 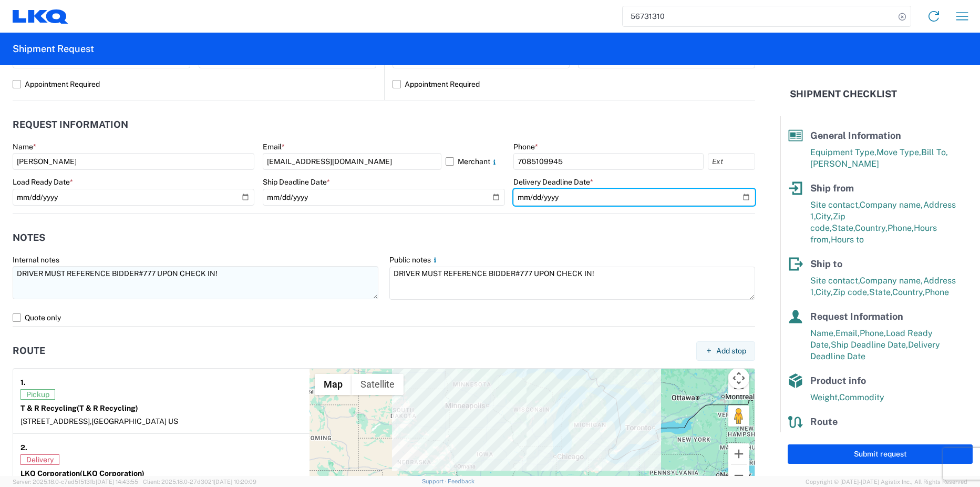 What do you see at coordinates (934, 152) in the screenshot?
I see `span: Bill To,` at bounding box center [934, 152].